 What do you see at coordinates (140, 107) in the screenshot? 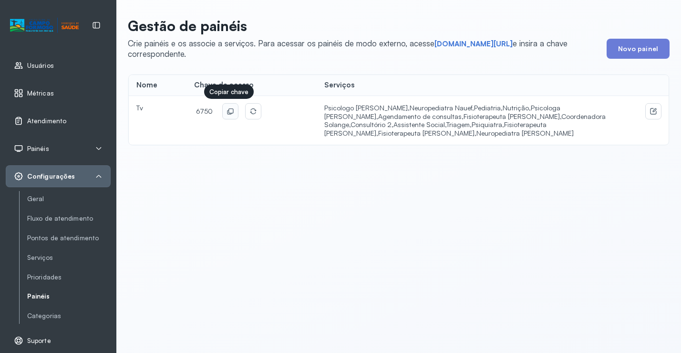
I see `span: Tv` at bounding box center [140, 107].